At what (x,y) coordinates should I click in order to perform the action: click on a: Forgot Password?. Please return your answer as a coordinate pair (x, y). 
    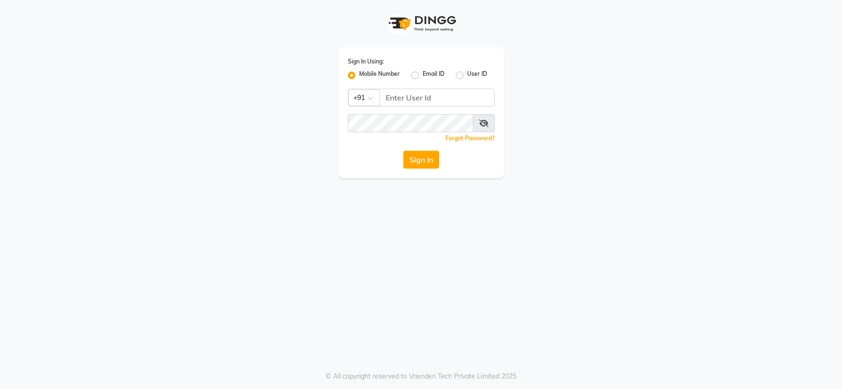
    Looking at the image, I should click on (470, 138).